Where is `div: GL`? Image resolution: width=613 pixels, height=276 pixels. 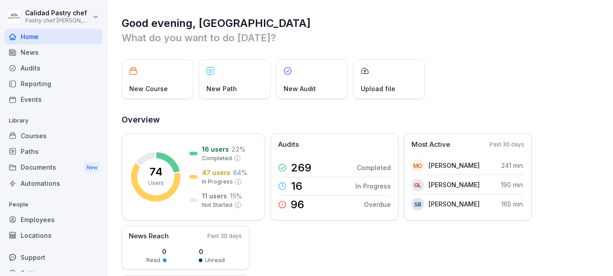
div: GL is located at coordinates (418, 185).